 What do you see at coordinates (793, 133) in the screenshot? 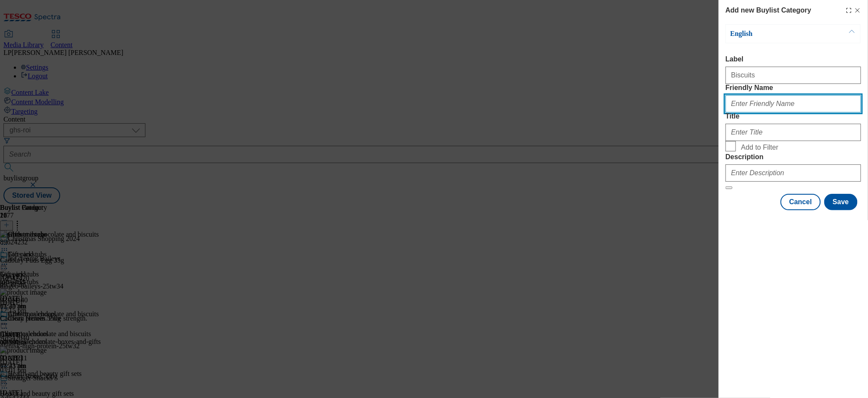
I see `input: Enter Title` at bounding box center [793, 133].